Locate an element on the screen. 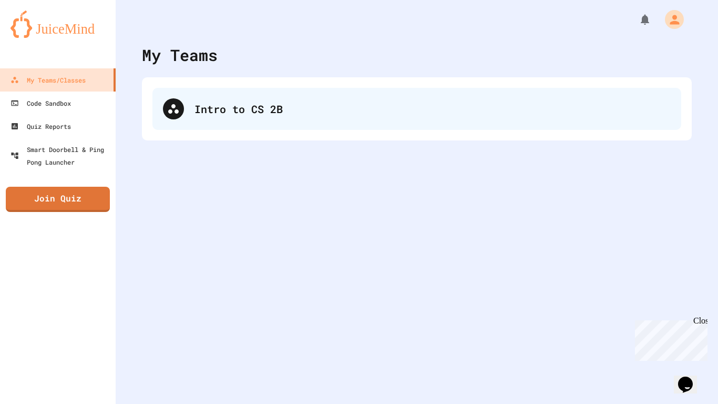 The height and width of the screenshot is (404, 718). a: Join Quiz is located at coordinates (58, 199).